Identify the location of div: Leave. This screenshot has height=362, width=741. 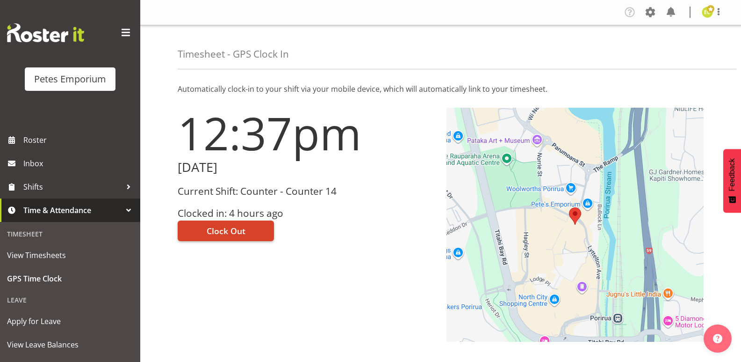
(70, 299).